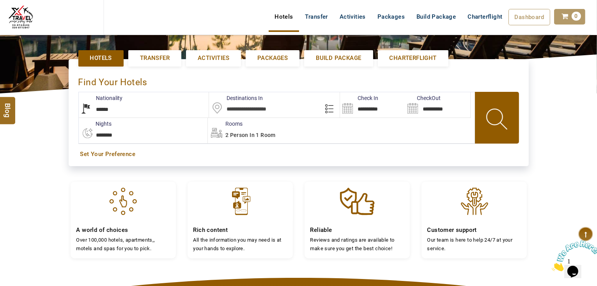 The image size is (597, 286). I want to click on p: Over 100,000 hotels, apartments,, motels and spas for you to pick., so click(123, 244).